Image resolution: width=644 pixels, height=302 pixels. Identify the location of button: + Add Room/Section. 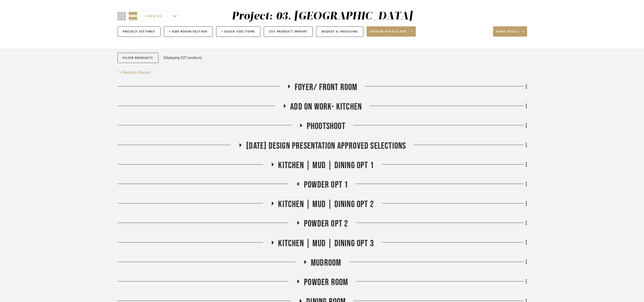
(188, 32).